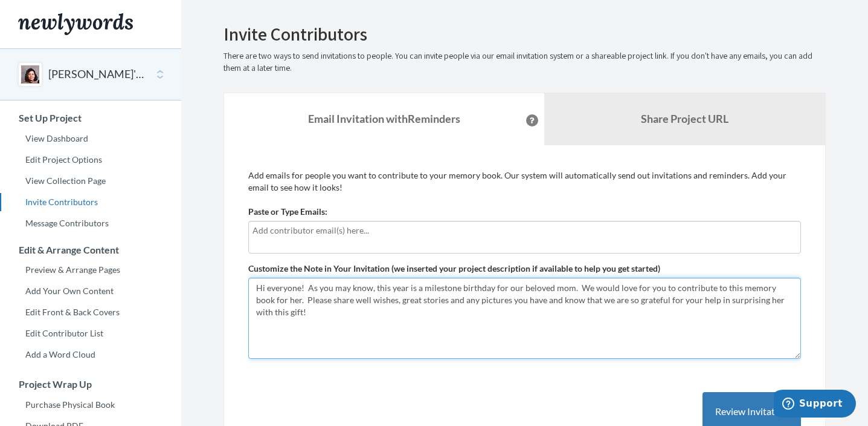  What do you see at coordinates (525, 231) in the screenshot?
I see `input: Add contributor email(s) here...` at bounding box center [525, 231].